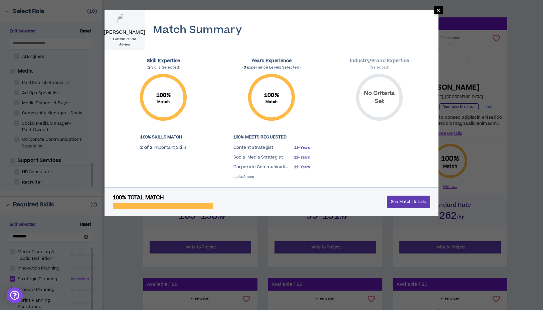 This screenshot has height=310, width=543. What do you see at coordinates (262, 167) in the screenshot?
I see `p: Corporate Communications Strategist` at bounding box center [262, 167].